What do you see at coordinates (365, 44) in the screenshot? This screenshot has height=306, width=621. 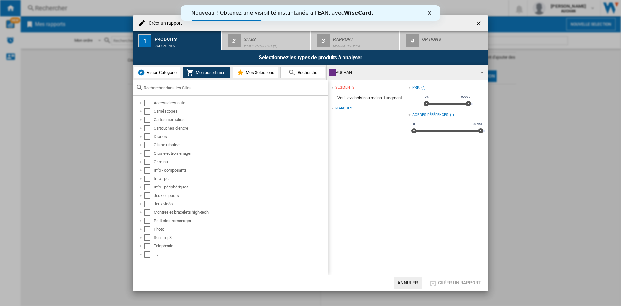 I see `div: Matrice des prix` at bounding box center [365, 44].